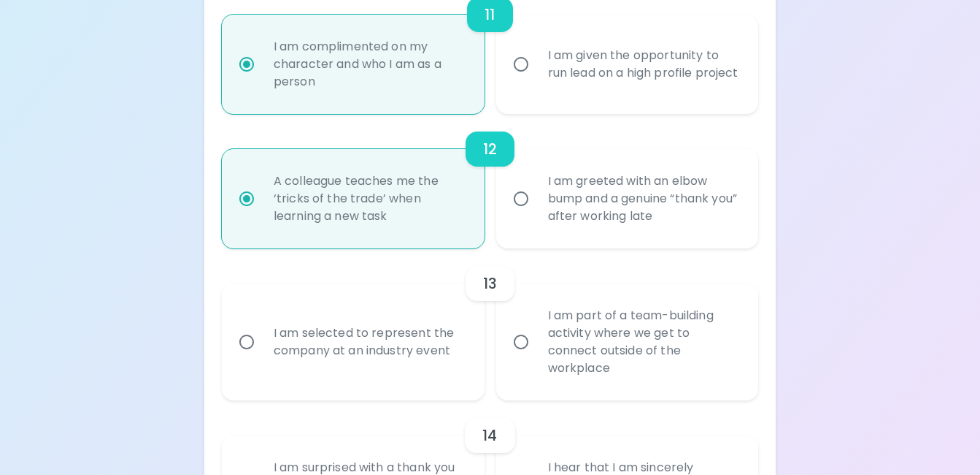 This screenshot has width=980, height=475. I want to click on h6: 13, so click(490, 283).